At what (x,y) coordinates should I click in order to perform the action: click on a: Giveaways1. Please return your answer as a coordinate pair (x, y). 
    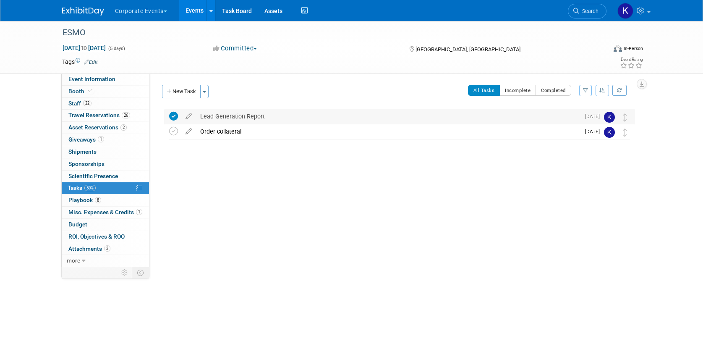
    Looking at the image, I should click on (105, 140).